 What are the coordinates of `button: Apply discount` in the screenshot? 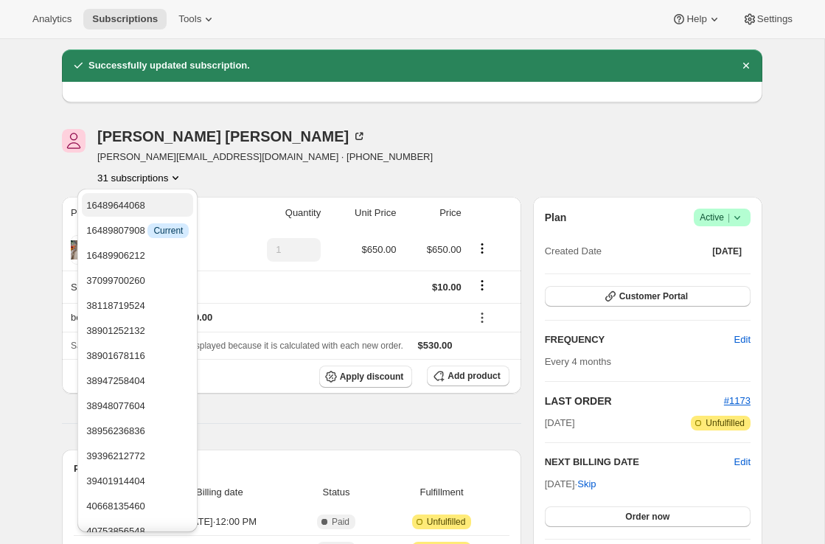 It's located at (366, 377).